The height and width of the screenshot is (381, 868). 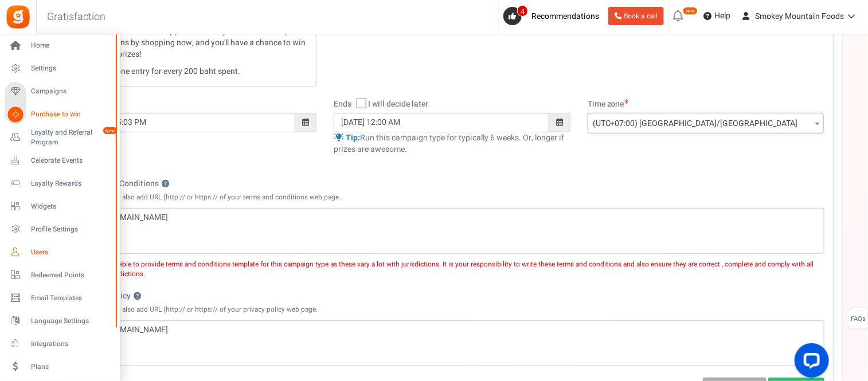 What do you see at coordinates (717, 16) in the screenshot?
I see `a: Help` at bounding box center [717, 16].